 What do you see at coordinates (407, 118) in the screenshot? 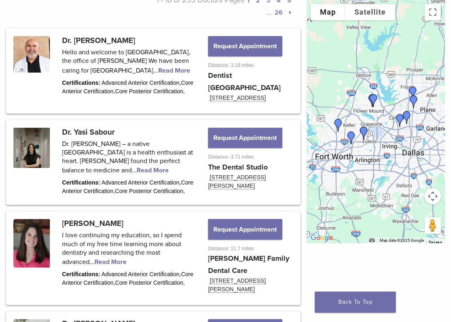
I see `div: Dr. Marry Hong` at bounding box center [407, 118].